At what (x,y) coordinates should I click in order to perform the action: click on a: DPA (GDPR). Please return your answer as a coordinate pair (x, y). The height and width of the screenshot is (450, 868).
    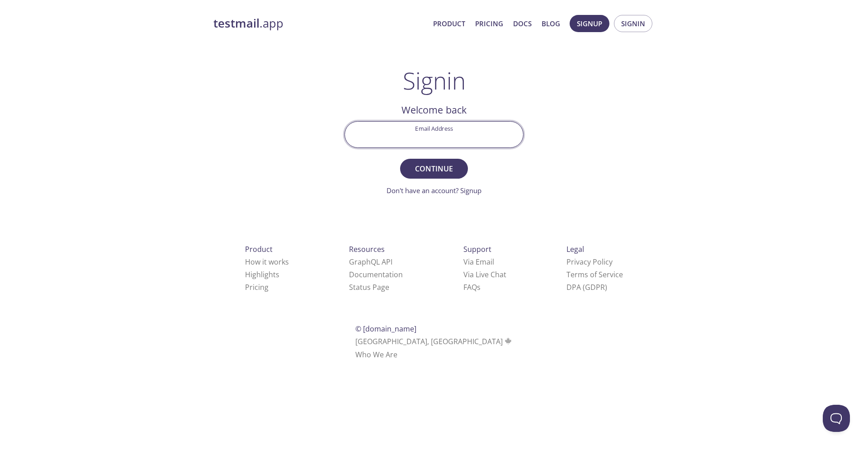
    Looking at the image, I should click on (587, 288).